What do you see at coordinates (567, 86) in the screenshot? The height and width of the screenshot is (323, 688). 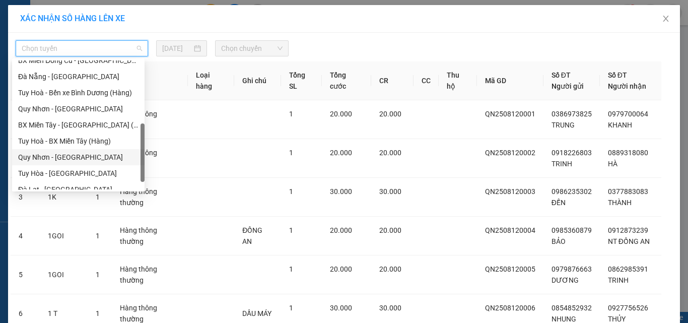 I see `span: Người gửi` at bounding box center [567, 86].